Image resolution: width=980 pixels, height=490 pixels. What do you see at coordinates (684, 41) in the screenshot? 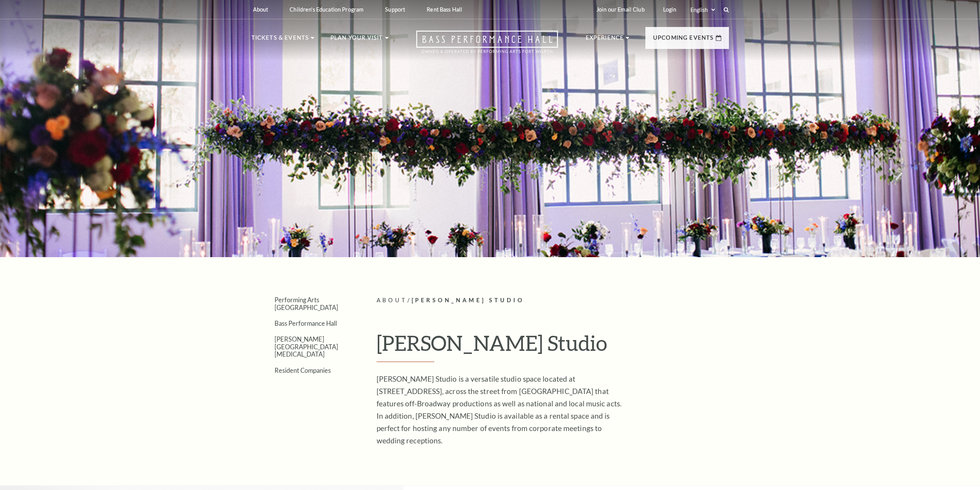
I see `p: Upcoming Events` at bounding box center [684, 41].